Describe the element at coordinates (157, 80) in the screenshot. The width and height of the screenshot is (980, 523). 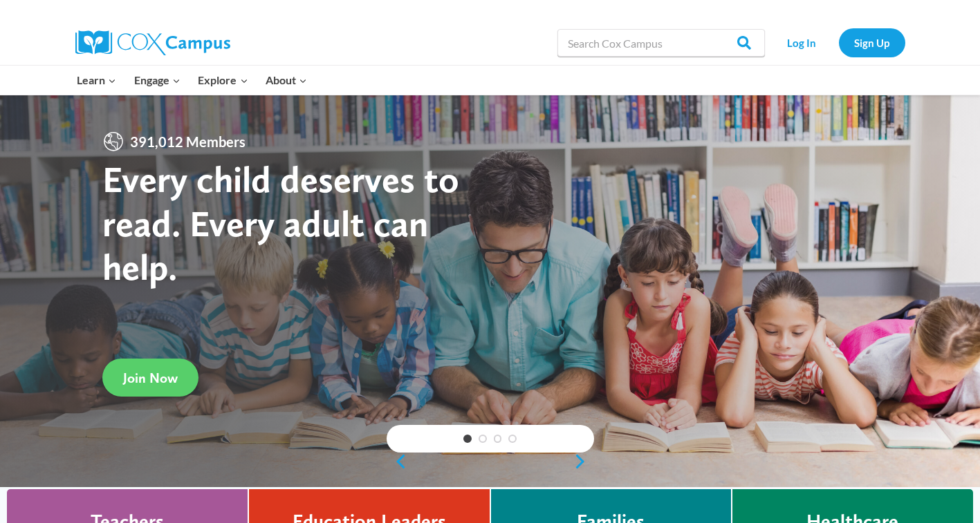
I see `span: Engage` at that location.